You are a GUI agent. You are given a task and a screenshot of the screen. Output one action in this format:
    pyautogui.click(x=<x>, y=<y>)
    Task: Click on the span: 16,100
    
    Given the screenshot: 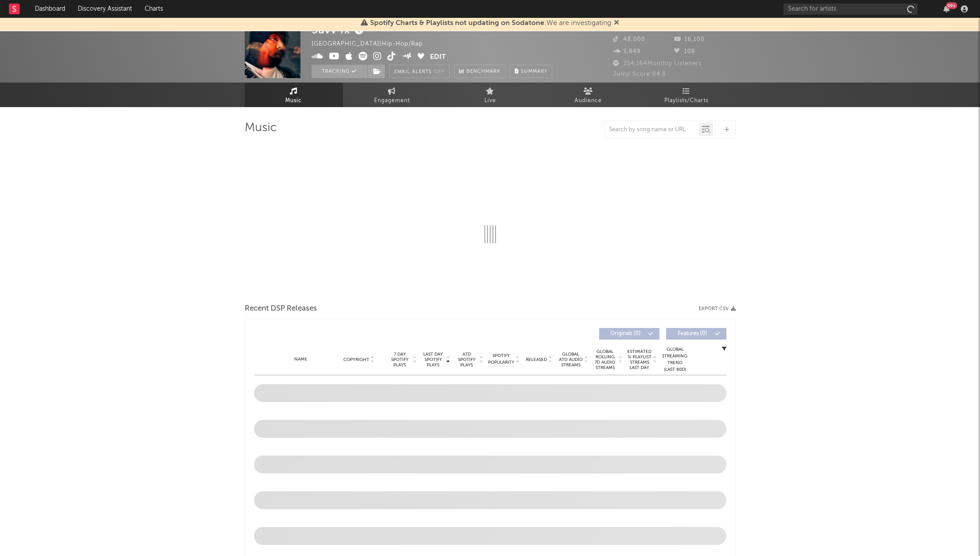 What is the action you would take?
    pyautogui.click(x=689, y=39)
    